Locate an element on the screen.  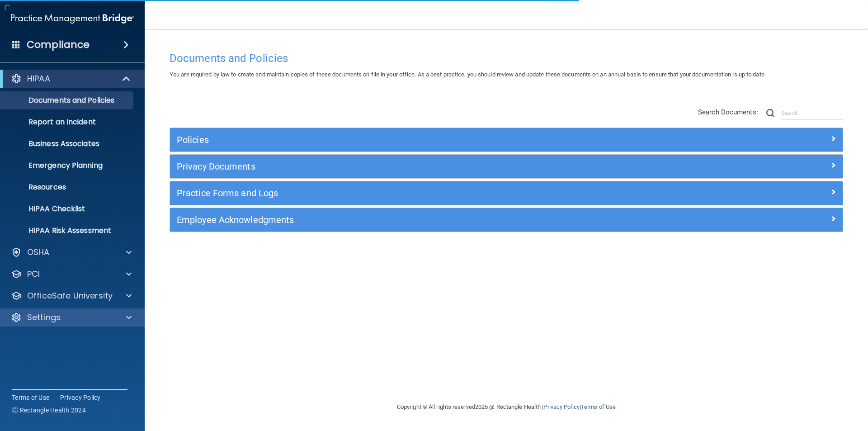
a: Settings is located at coordinates (71, 318).